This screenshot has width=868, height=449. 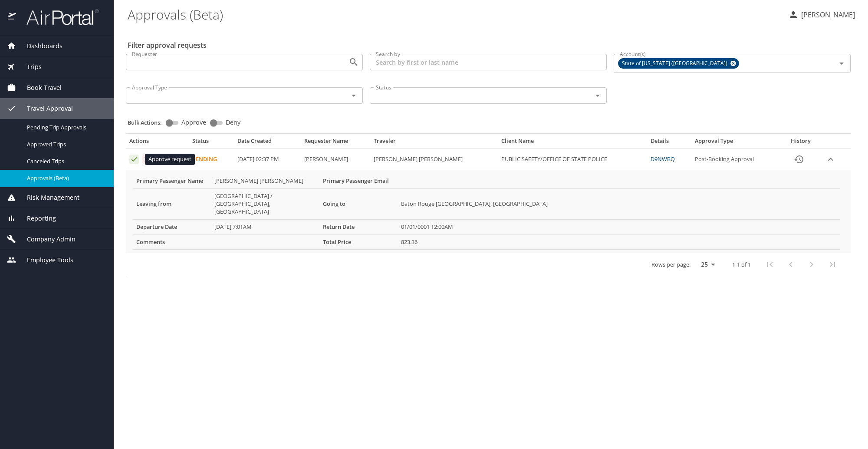 What do you see at coordinates (706, 264) in the screenshot?
I see `select: rows per page` at bounding box center [706, 264].